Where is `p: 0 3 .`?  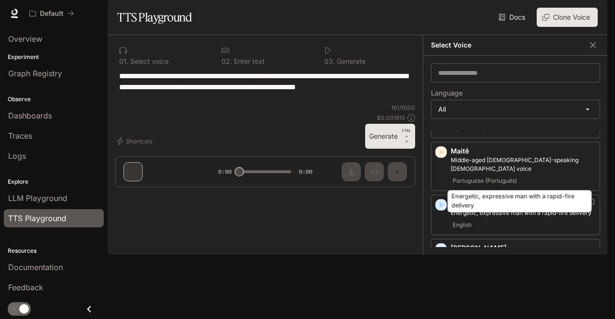 p: 0 3 . is located at coordinates (329, 61).